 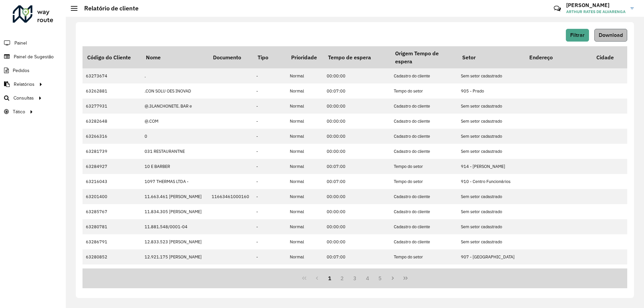 I want to click on td: 63281739, so click(x=111, y=151).